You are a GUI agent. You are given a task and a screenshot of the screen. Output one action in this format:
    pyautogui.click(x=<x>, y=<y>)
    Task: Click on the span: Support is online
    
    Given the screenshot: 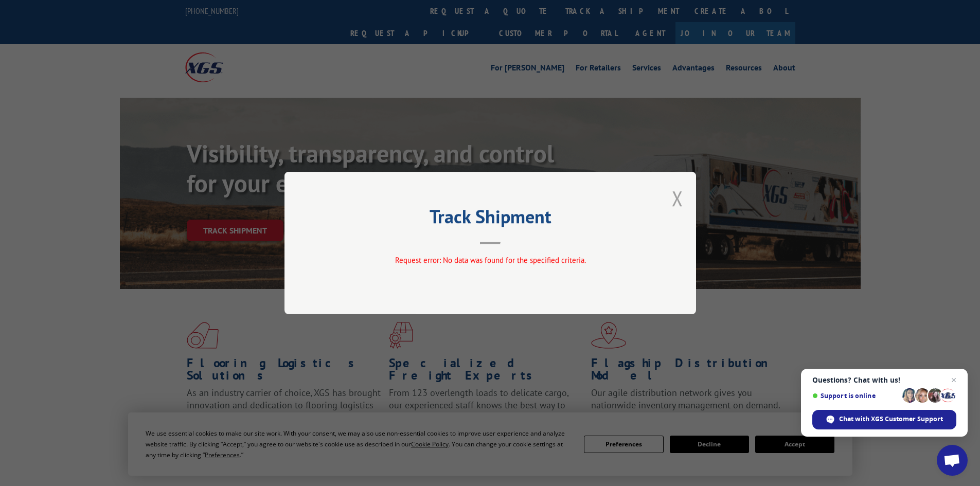 What is the action you would take?
    pyautogui.click(x=855, y=395)
    